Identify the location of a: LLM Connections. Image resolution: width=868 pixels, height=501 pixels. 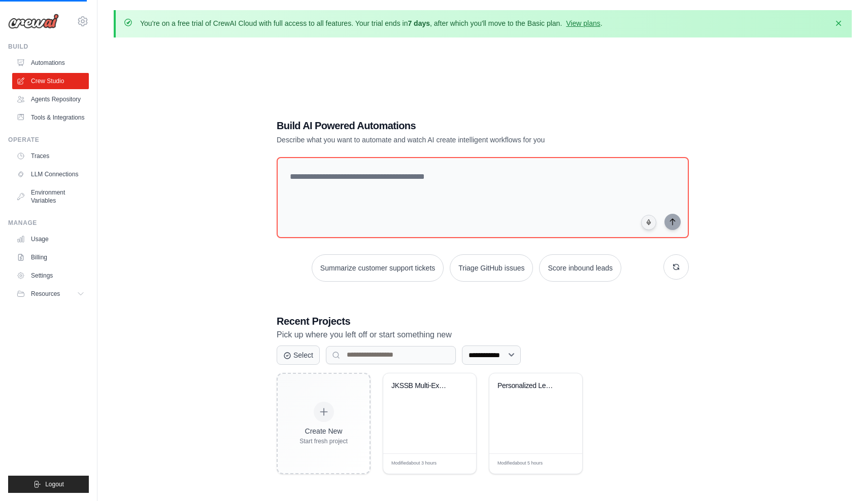
(50, 174).